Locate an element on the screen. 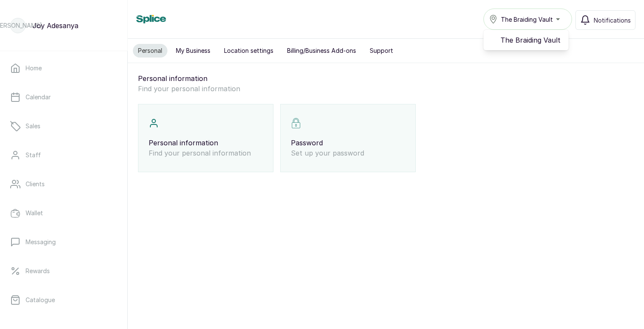 The height and width of the screenshot is (329, 644). p: Set up your password is located at coordinates (348, 153).